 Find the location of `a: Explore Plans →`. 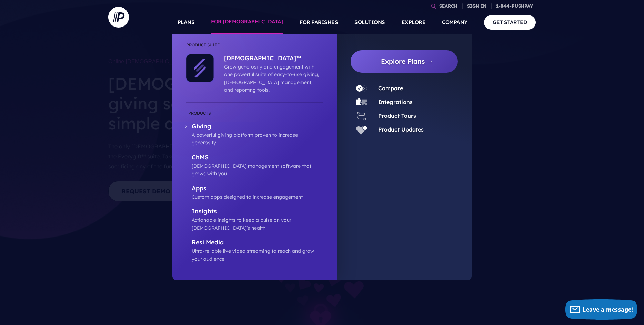

a: Explore Plans → is located at coordinates (407, 61).